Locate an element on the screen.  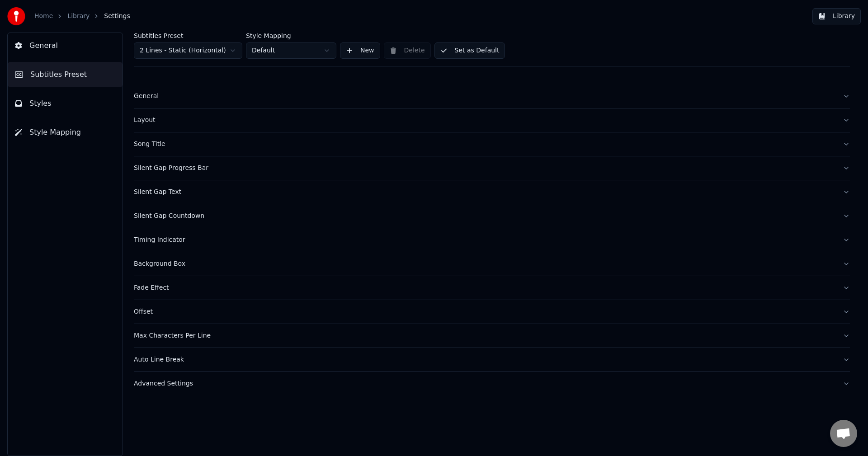
button: Style Mapping is located at coordinates (65, 133).